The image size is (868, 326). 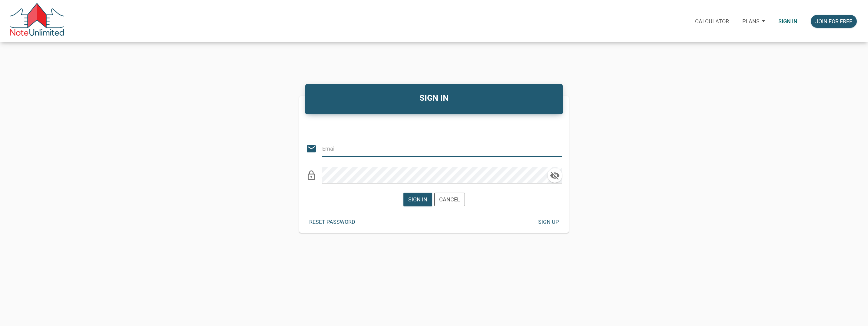 I want to click on div: Join for free, so click(x=834, y=21).